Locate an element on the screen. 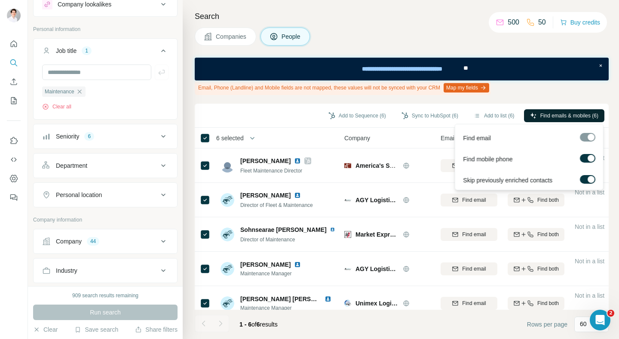 The image size is (619, 339). div: Company is located at coordinates (69, 241).